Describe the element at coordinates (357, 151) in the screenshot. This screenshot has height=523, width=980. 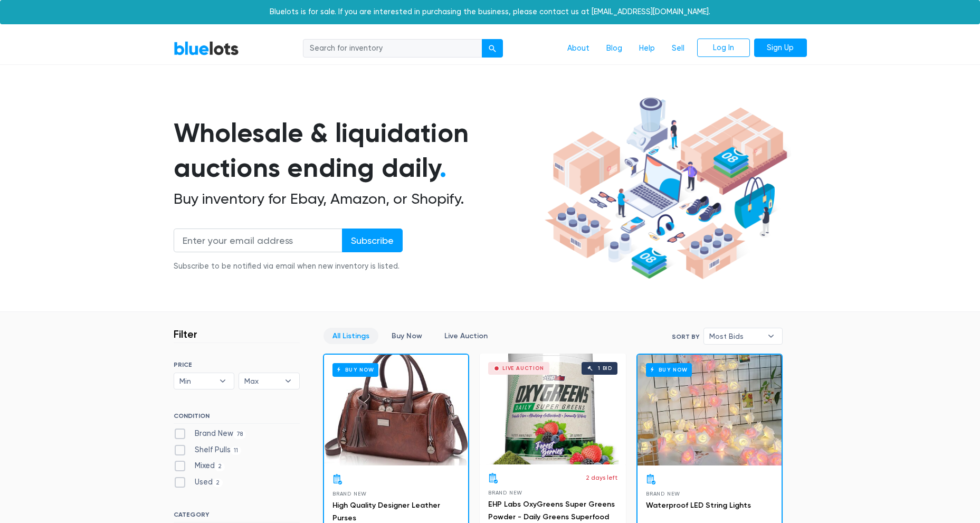
I see `h1: Wholesale & liquidation auctions ending daily` at that location.